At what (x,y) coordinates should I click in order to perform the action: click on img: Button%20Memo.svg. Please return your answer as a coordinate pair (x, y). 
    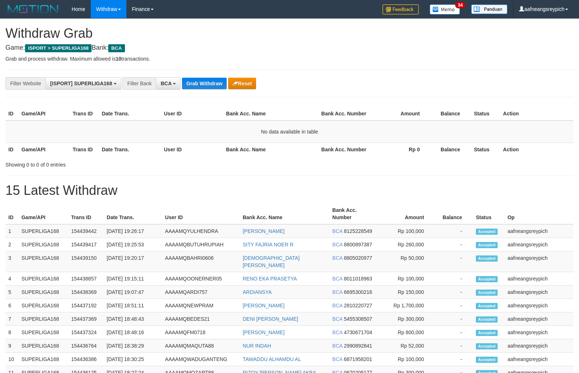
    Looking at the image, I should click on (445, 9).